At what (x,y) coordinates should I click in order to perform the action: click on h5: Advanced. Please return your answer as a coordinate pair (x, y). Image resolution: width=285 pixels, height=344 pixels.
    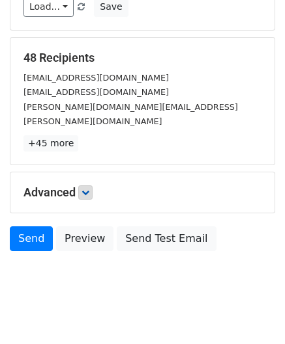
    Looking at the image, I should click on (142, 193).